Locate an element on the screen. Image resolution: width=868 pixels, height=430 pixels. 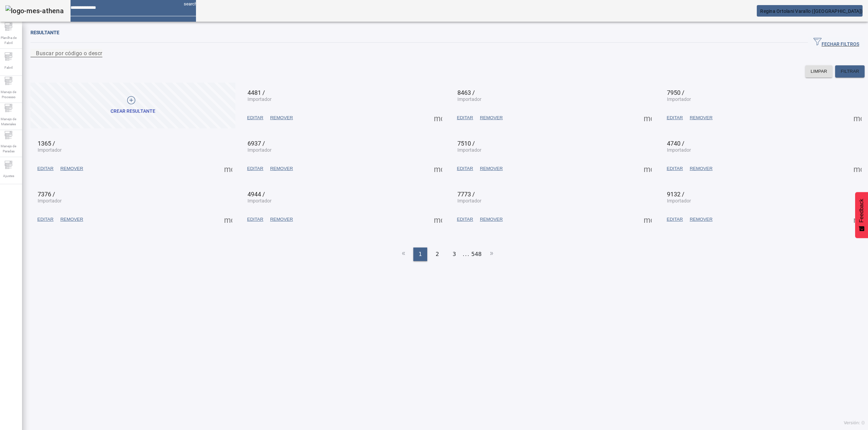
span: 4944 / is located at coordinates (256, 194).